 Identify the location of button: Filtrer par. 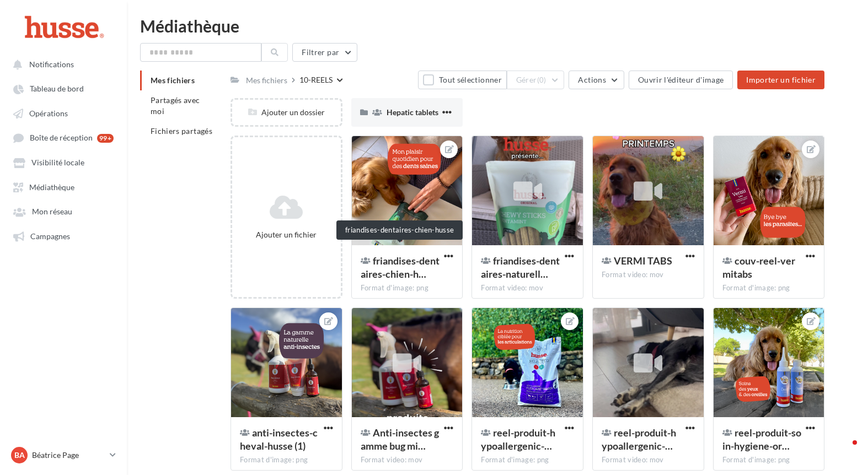
(325, 52).